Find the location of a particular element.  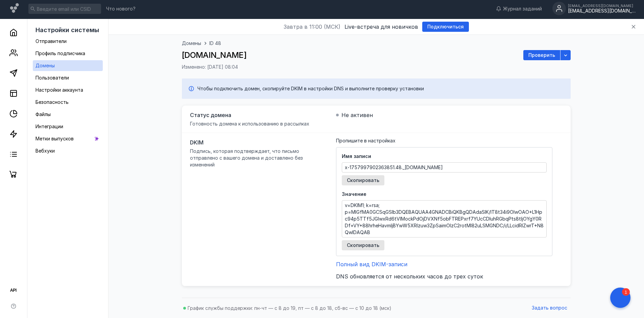

a: Профиль подписчика is located at coordinates (68, 53).